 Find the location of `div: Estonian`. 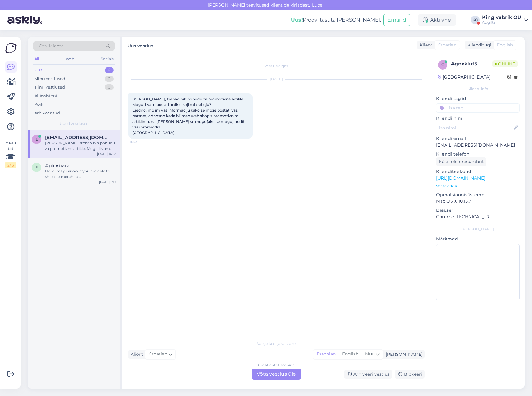

div: Estonian is located at coordinates (326, 354).